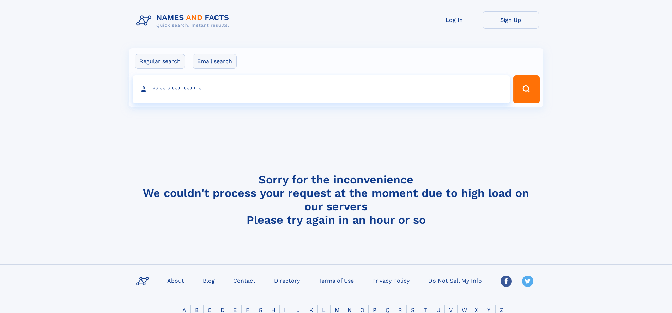  Describe the element at coordinates (527, 281) in the screenshot. I see `img: Twitter` at that location.